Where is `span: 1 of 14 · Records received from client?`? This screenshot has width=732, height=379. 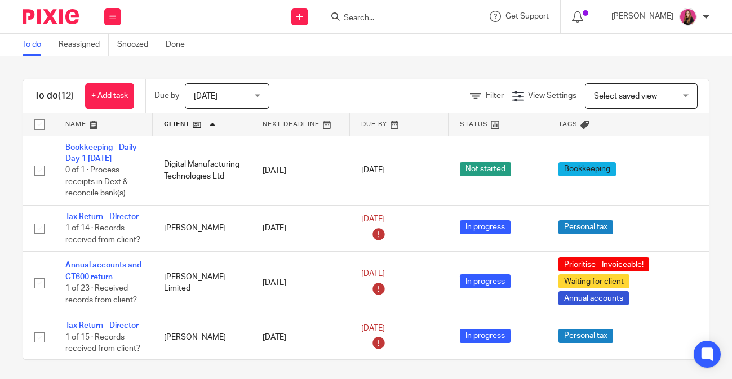
span: 1 of 14 · Records received from client? is located at coordinates (103, 234).